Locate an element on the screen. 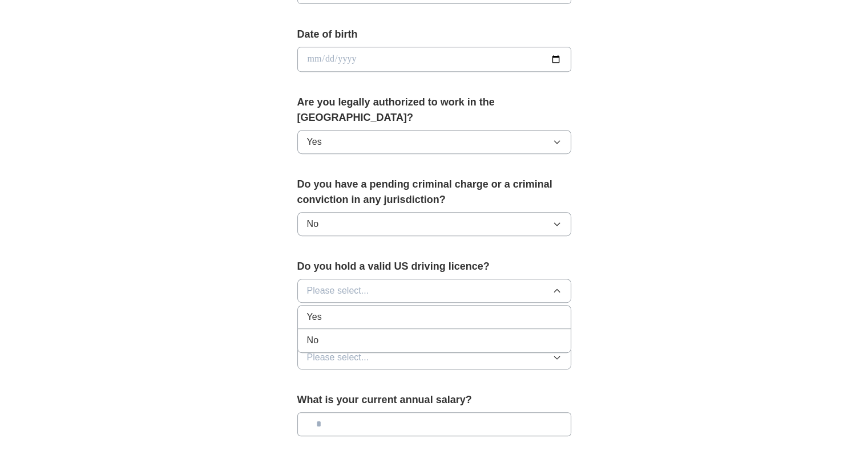  label: Do you hold a valid US driving licence? is located at coordinates (434, 266).